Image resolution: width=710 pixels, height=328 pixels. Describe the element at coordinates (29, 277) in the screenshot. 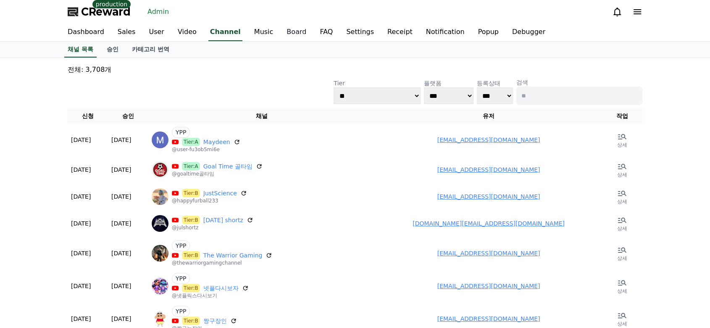

I see `a: Home` at that location.